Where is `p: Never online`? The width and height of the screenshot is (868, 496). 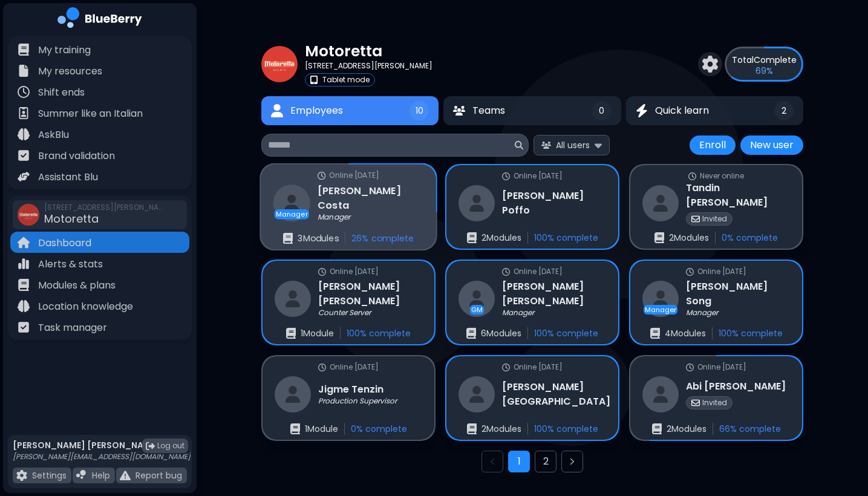 p: Never online is located at coordinates (721, 176).